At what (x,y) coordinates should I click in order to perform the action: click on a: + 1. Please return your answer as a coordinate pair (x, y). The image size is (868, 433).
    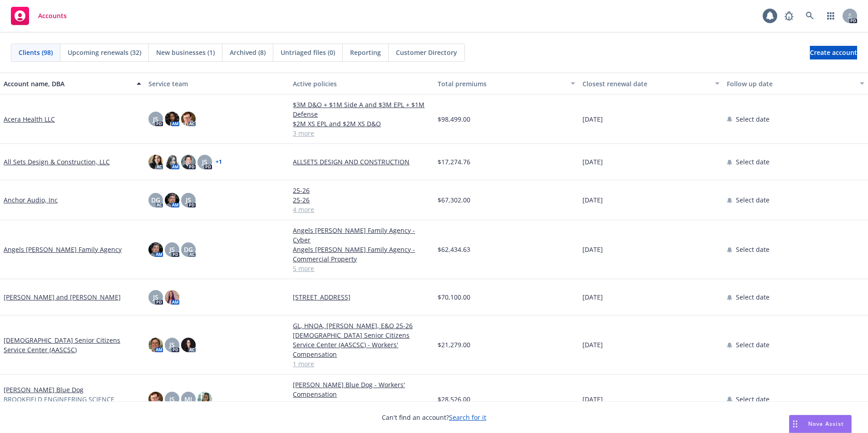
    Looking at the image, I should click on (219, 162).